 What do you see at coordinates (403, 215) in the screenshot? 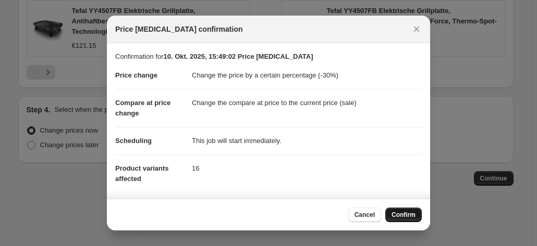
I see `span: Confirm` at bounding box center [403, 215].